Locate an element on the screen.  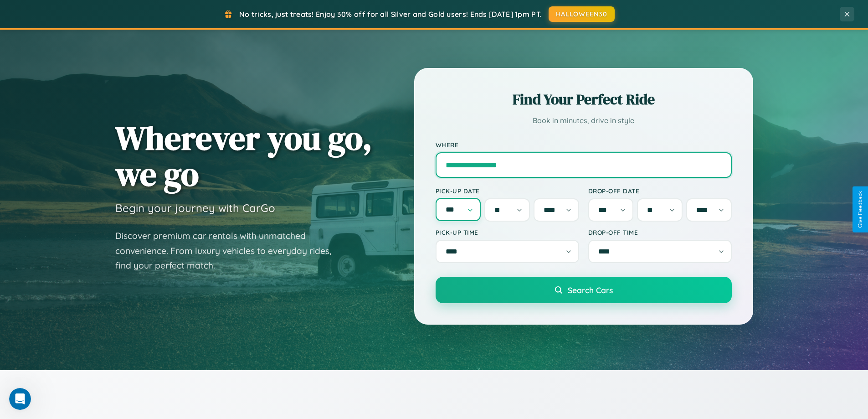
div: Give Feedback is located at coordinates (860, 209).